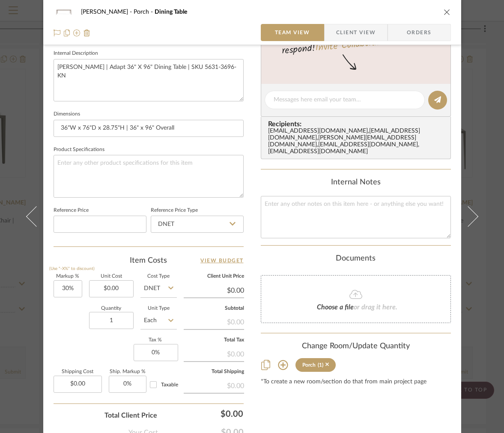  I want to click on div: Internal Notes, so click(356, 183).